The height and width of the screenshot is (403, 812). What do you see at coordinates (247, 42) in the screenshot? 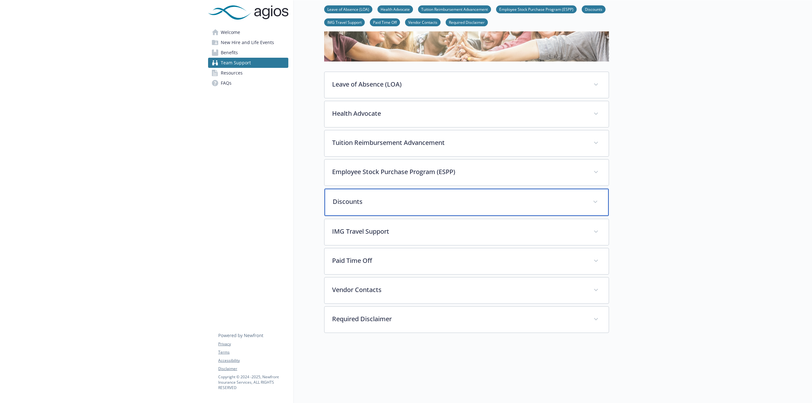
I see `span: New Hire and Life Events` at bounding box center [247, 42].